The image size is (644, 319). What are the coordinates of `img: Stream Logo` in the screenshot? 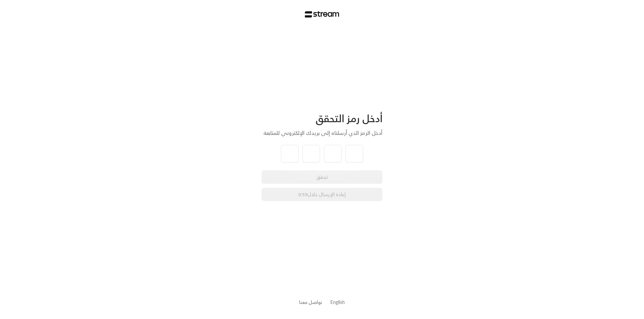 It's located at (322, 15).